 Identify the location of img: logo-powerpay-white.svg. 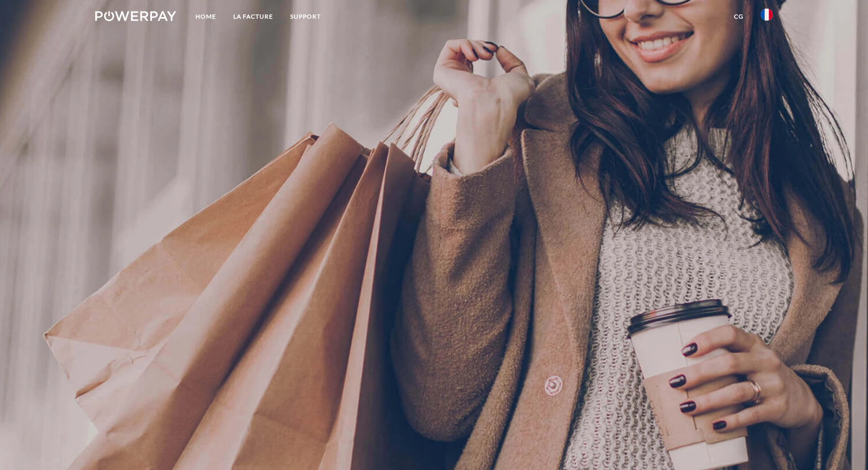
(136, 16).